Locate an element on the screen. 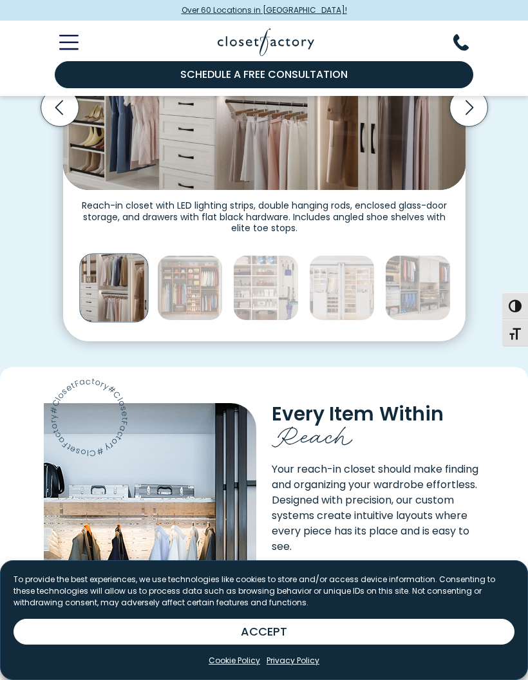 The height and width of the screenshot is (680, 528). span: Within is located at coordinates (411, 413).